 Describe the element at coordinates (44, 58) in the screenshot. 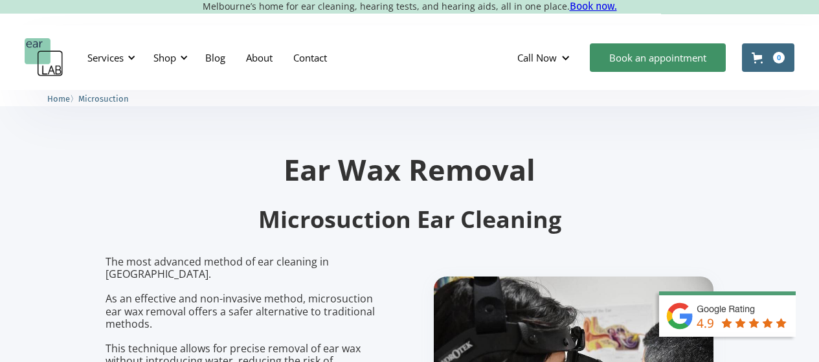

I see `a: home` at that location.